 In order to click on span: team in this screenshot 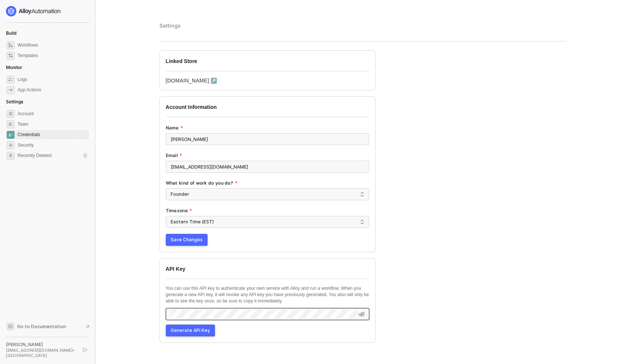, I will do `click(10, 124)`.